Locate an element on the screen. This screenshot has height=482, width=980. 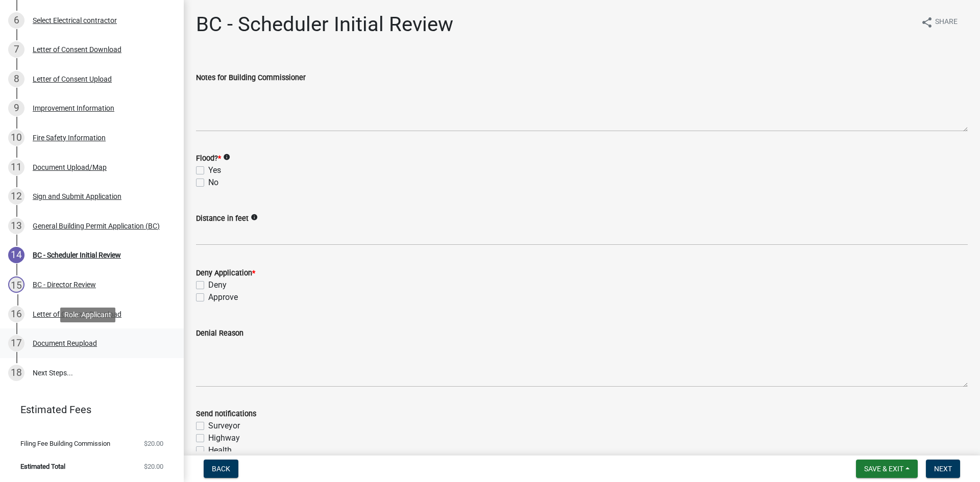
i: share is located at coordinates (927, 22).